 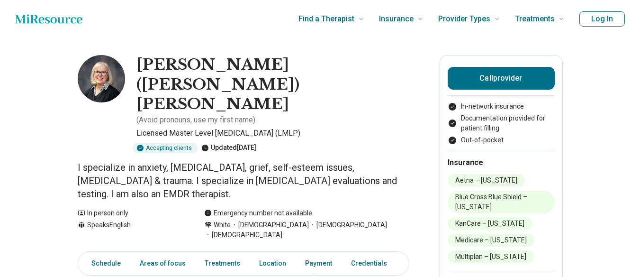 I want to click on a: Credentials, so click(x=372, y=263).